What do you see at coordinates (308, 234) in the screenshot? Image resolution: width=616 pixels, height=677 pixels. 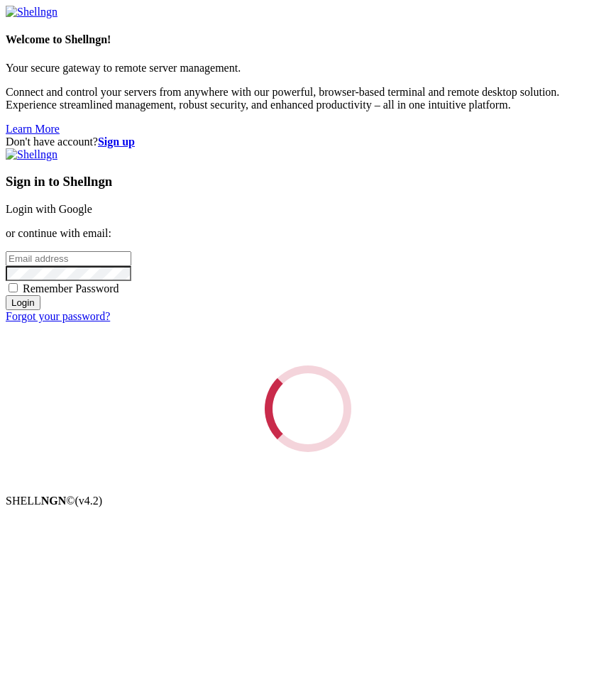 I see `p: or continue with email:` at bounding box center [308, 234].